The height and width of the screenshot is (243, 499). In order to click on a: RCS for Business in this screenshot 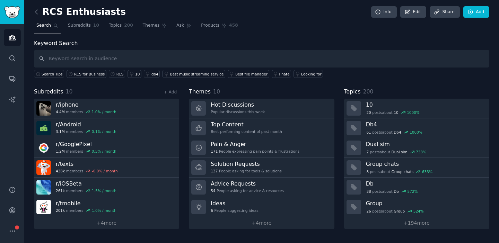, I will do `click(86, 74)`.